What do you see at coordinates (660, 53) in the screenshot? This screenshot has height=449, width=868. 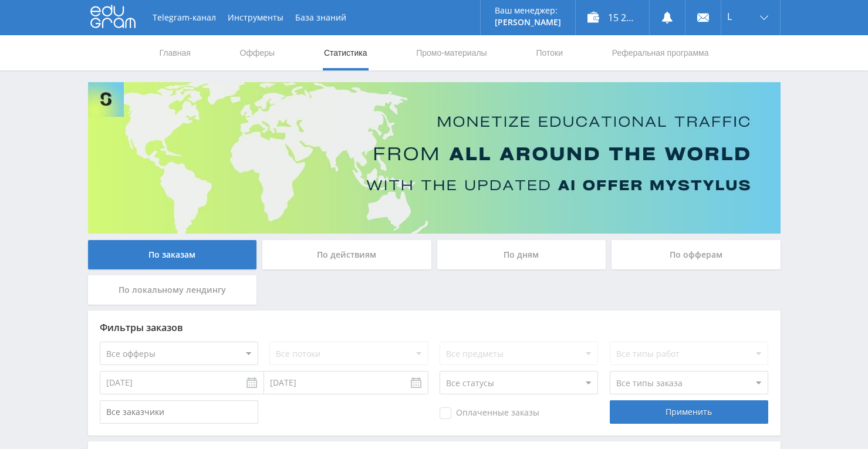 I see `a: Реферальная программа` at bounding box center [660, 53].